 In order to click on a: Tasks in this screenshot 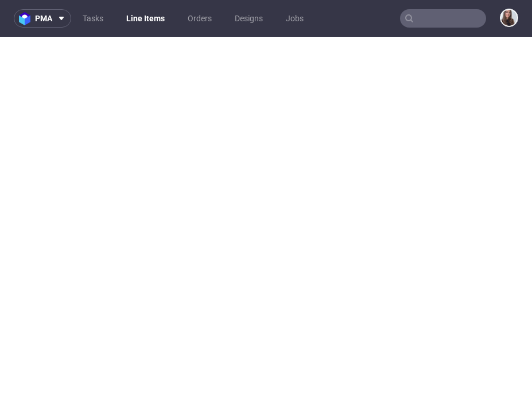, I will do `click(93, 18)`.